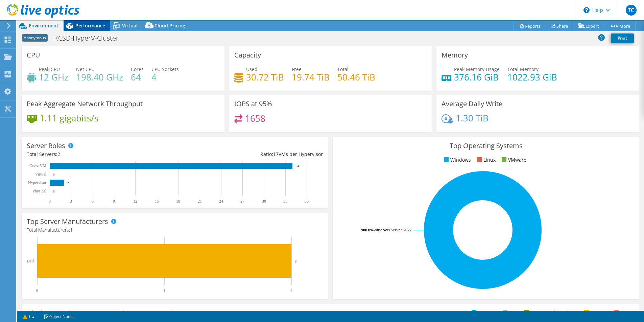 Image resolution: width=644 pixels, height=322 pixels. What do you see at coordinates (297, 69) in the screenshot?
I see `span: Free` at bounding box center [297, 69].